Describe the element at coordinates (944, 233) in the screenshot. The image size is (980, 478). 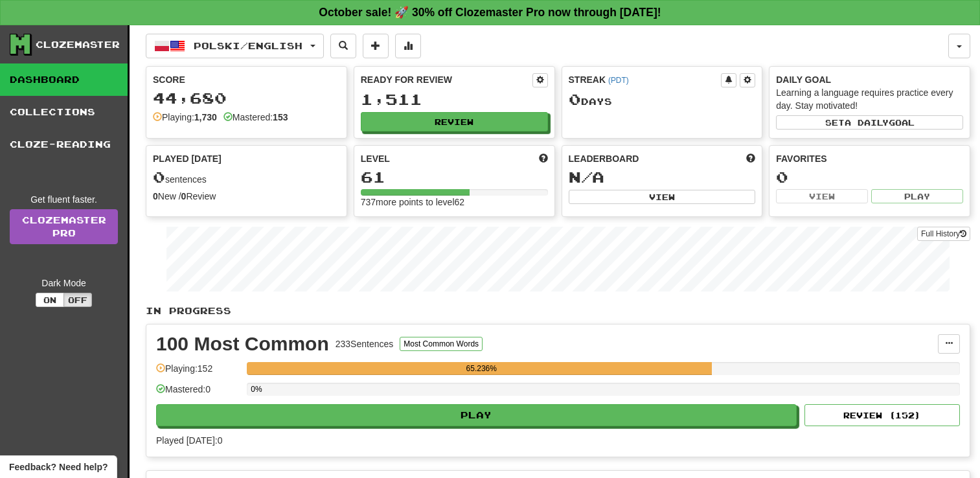
I see `button: Full History` at that location.